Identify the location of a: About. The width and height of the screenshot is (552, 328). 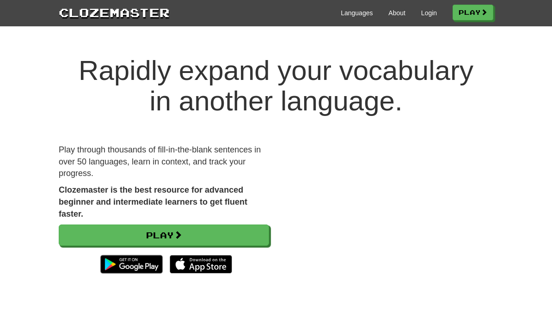
(397, 13).